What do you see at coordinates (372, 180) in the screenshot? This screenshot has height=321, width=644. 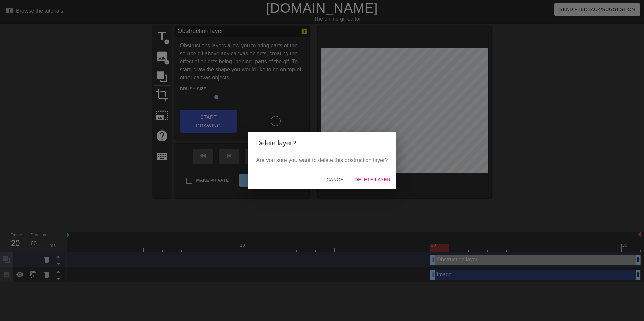 I see `span: Delete Layer` at bounding box center [372, 180].